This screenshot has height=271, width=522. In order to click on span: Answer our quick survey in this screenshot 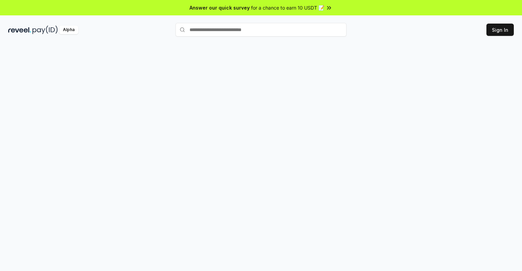, I will do `click(220, 8)`.